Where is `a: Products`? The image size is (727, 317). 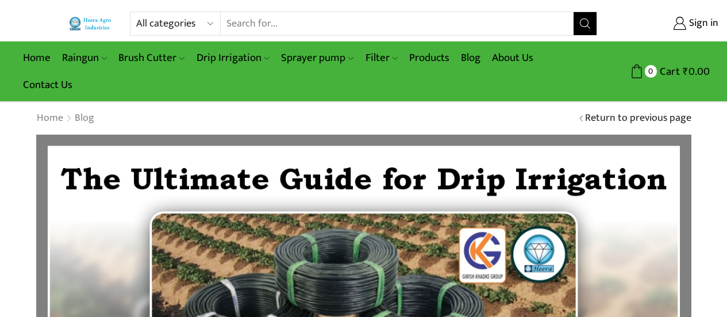 a: Products is located at coordinates (429, 57).